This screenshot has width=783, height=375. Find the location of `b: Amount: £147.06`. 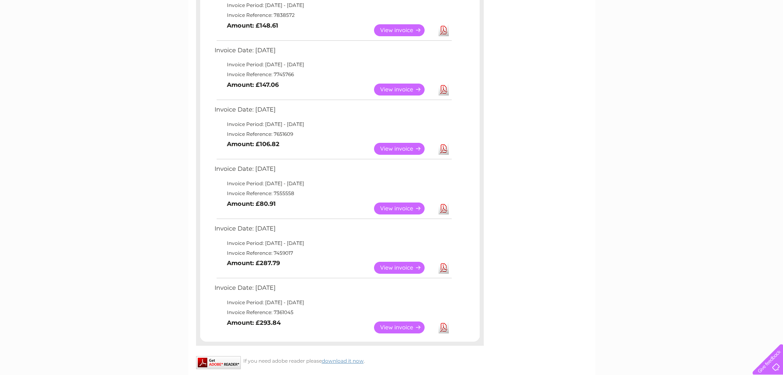

b: Amount: £147.06 is located at coordinates (253, 85).